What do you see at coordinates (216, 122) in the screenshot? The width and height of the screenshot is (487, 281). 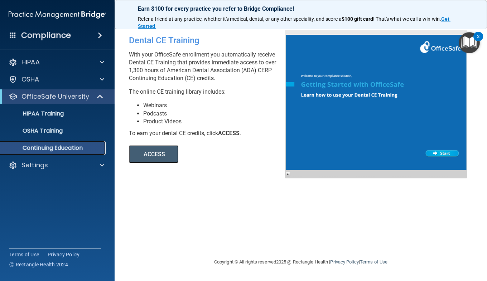 I see `li: Product Videos` at bounding box center [216, 122].